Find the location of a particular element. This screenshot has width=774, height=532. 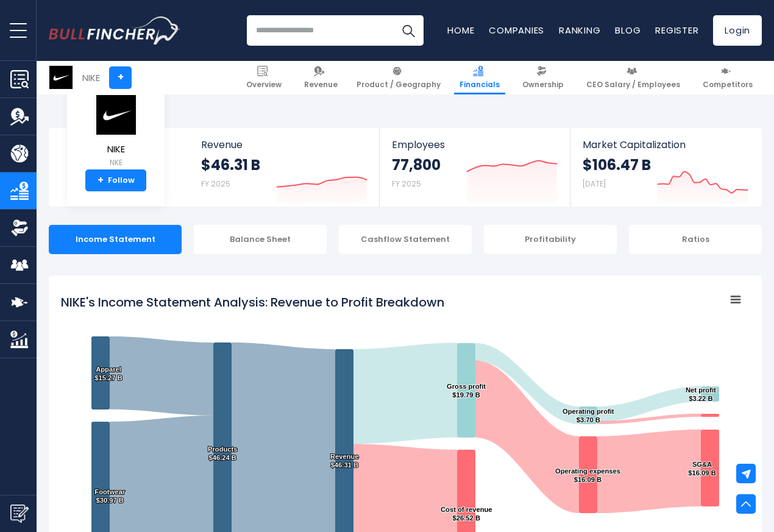

a: NIKE NKE is located at coordinates (116, 131).